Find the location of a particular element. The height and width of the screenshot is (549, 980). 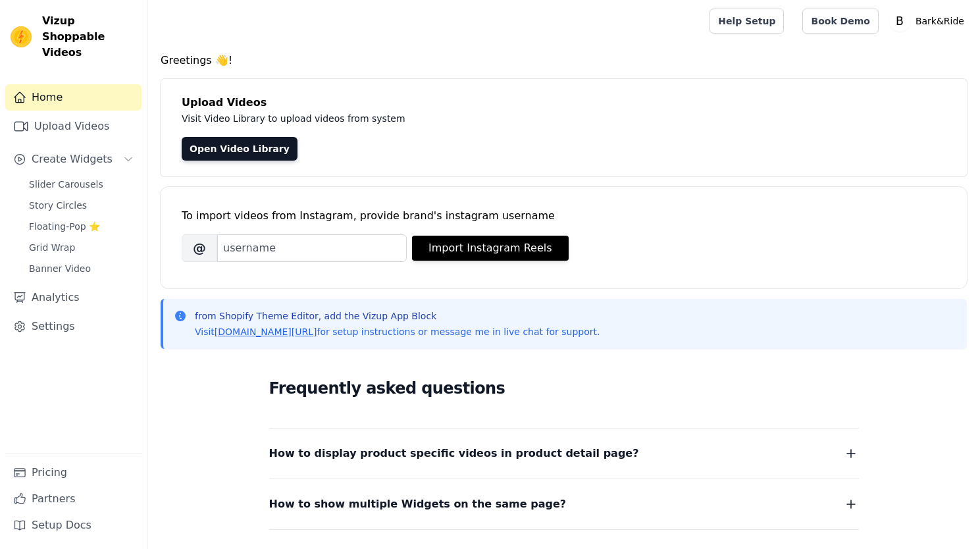

a: Help Setup is located at coordinates (746, 21).